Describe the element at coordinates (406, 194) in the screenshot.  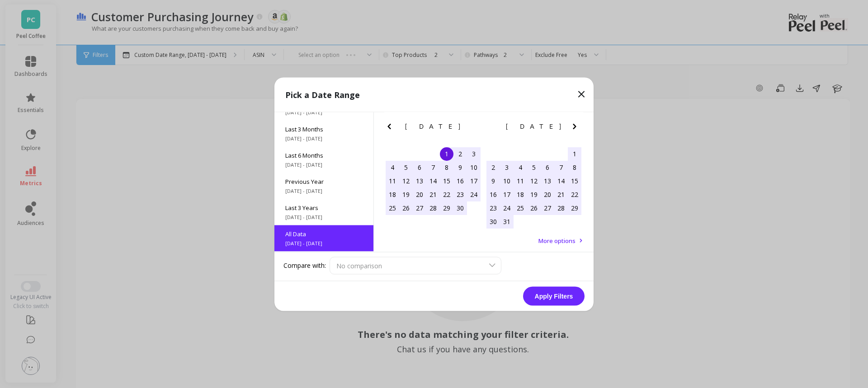
I see `div: Choose Monday, June 19th, 2017` at that location.